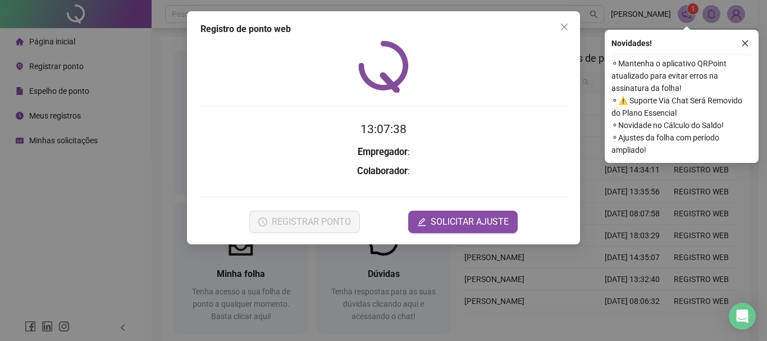  Describe the element at coordinates (304, 222) in the screenshot. I see `button: REGISTRAR PONTO` at that location.